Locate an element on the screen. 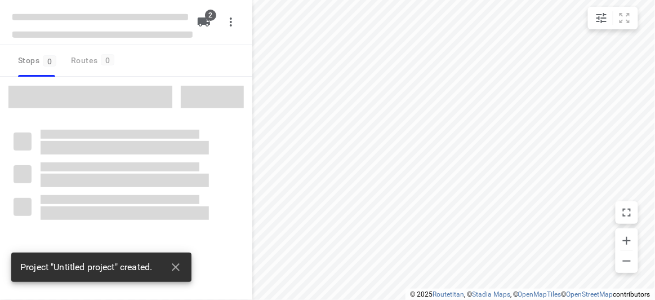  div: small contained button group is located at coordinates (613, 18).